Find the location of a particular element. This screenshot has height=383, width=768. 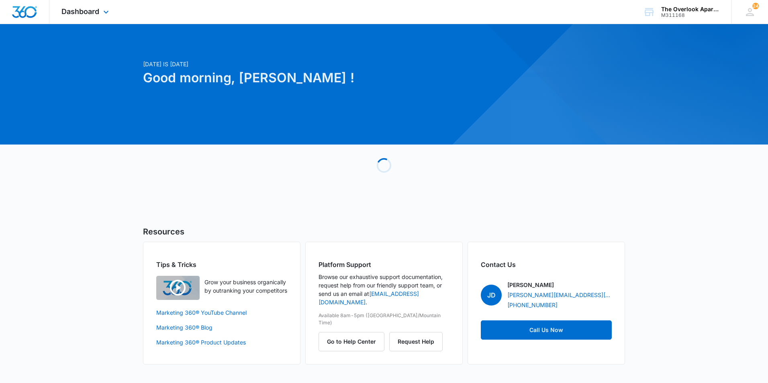

span: Dashboard is located at coordinates (80, 11).